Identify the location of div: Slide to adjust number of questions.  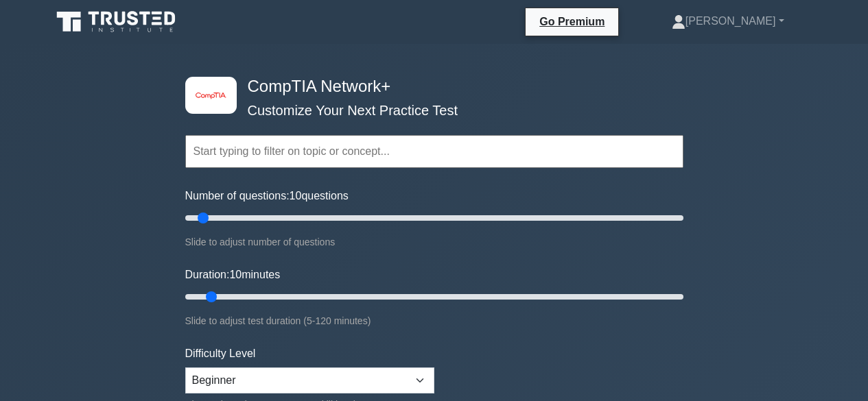
(434, 242).